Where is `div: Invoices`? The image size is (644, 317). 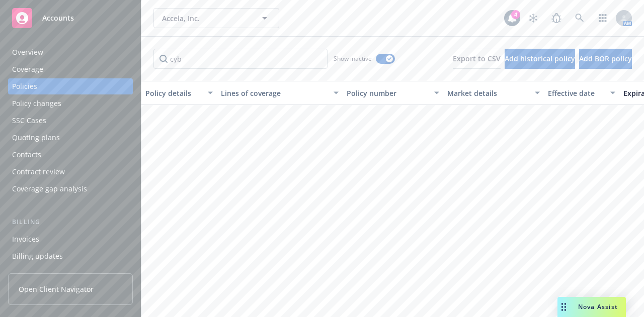 div: Invoices is located at coordinates (26, 239).